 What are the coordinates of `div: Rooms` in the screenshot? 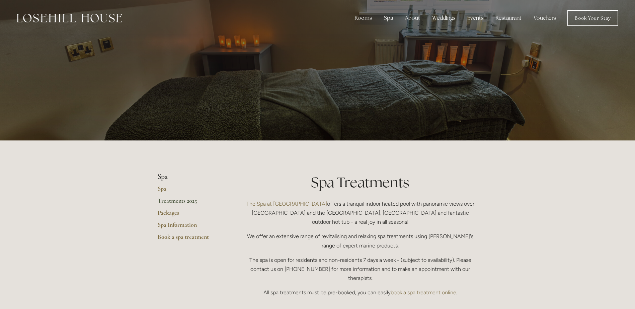 It's located at (363, 18).